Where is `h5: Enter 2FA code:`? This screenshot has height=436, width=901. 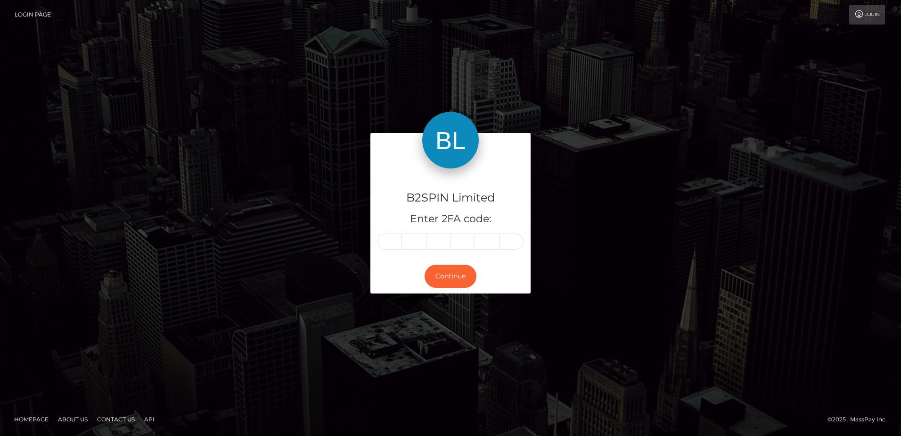
h5: Enter 2FA code: is located at coordinates (451, 219).